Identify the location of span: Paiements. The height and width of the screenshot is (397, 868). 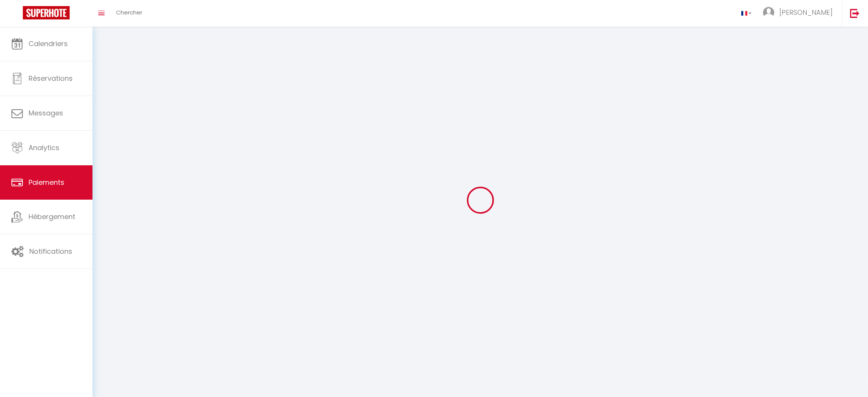
(47, 182).